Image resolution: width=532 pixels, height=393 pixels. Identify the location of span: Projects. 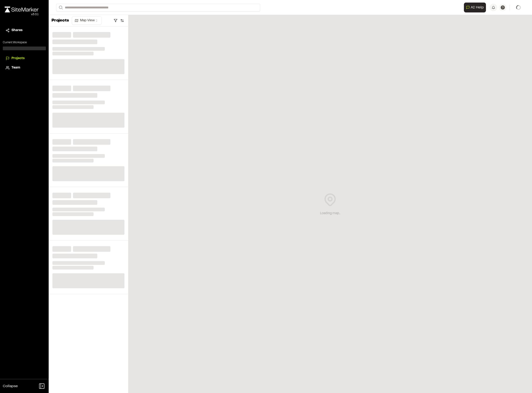
(18, 58).